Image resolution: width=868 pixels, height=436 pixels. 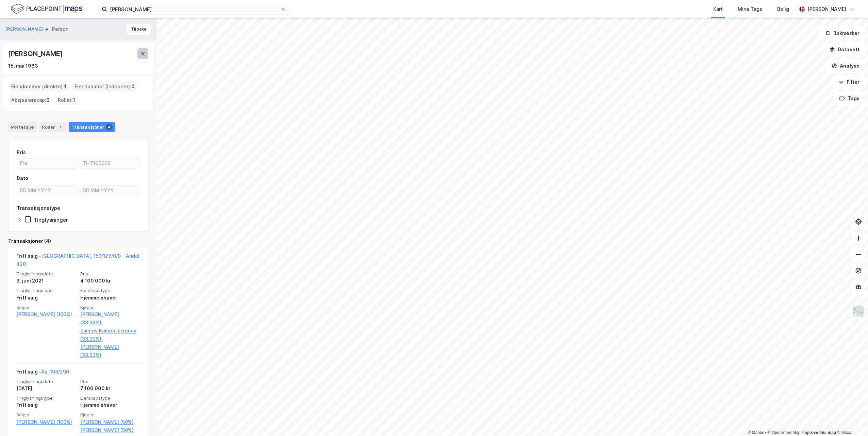 What do you see at coordinates (60, 29) in the screenshot?
I see `div: Person` at bounding box center [60, 29].